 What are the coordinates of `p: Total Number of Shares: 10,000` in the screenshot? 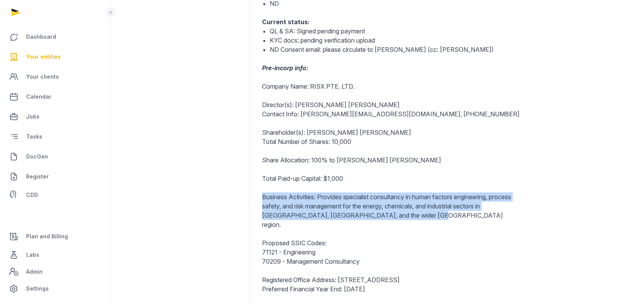 It's located at (391, 141).